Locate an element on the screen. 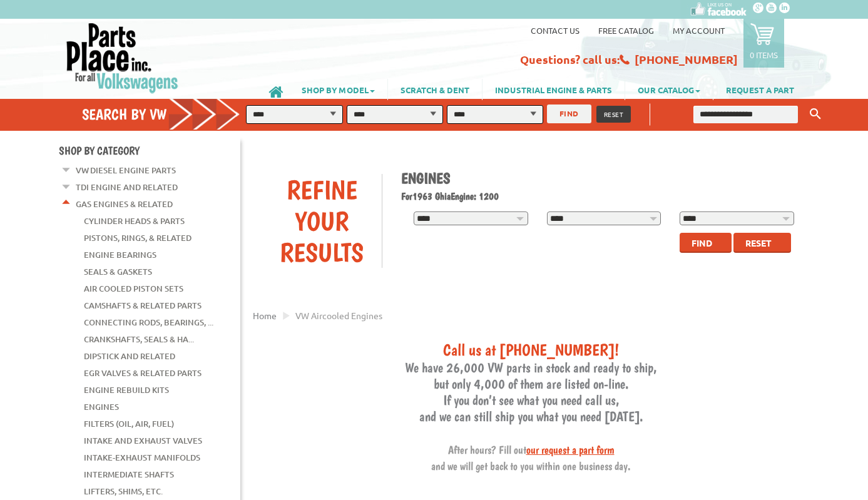 The height and width of the screenshot is (500, 868). a: My Account is located at coordinates (698, 30).